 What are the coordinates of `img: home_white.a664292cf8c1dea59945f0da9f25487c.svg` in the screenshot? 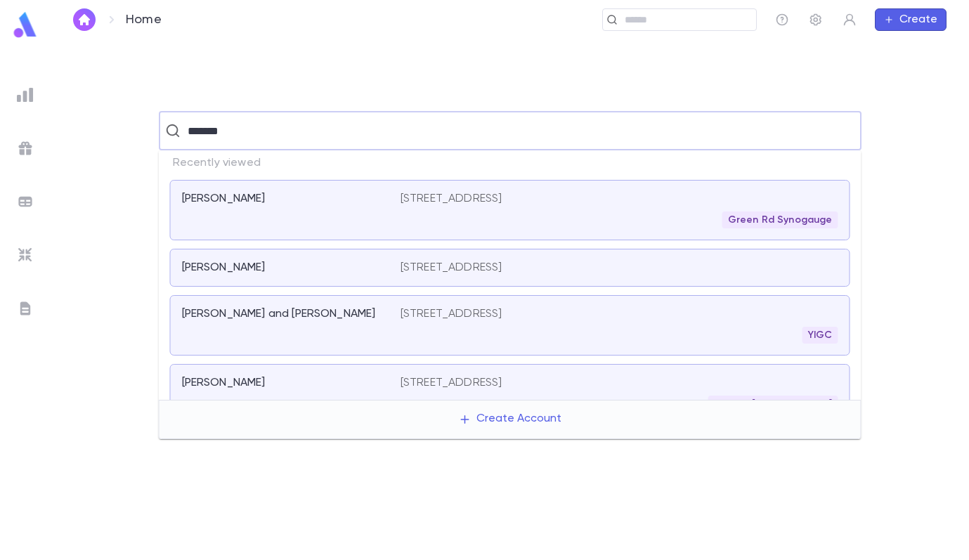 It's located at (84, 20).